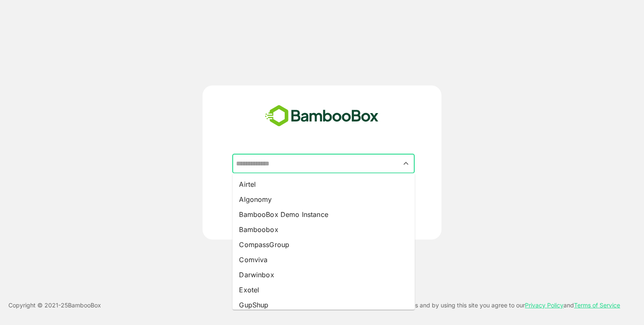  Describe the element at coordinates (489, 305) in the screenshot. I see `p: This site uses cookies and by using this site you agree to our and` at that location.